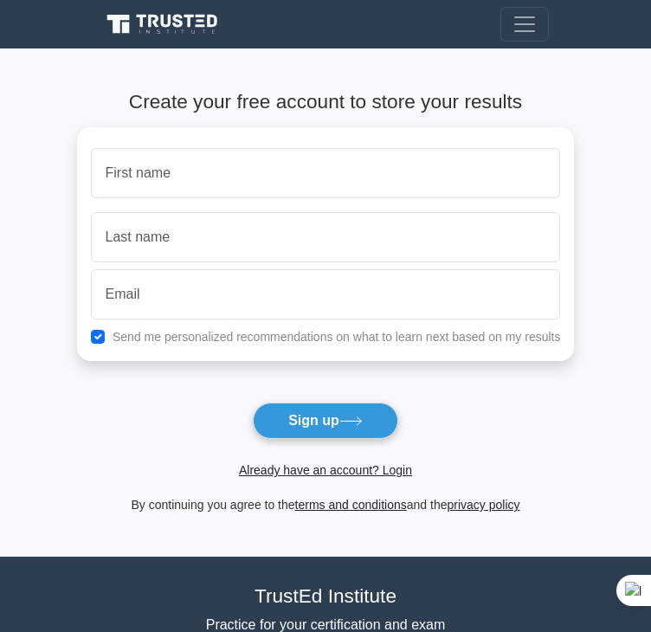  What do you see at coordinates (326, 470) in the screenshot?
I see `a: Already have an account? Login` at bounding box center [326, 470].